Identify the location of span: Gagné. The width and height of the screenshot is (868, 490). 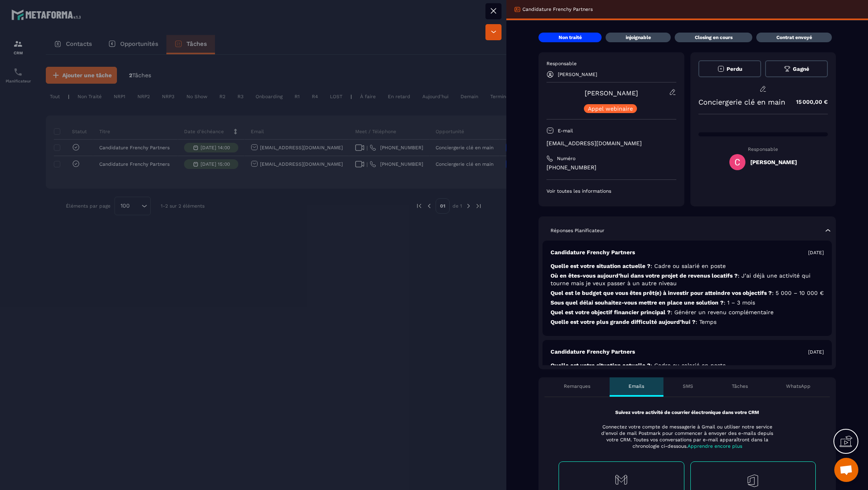
(801, 69).